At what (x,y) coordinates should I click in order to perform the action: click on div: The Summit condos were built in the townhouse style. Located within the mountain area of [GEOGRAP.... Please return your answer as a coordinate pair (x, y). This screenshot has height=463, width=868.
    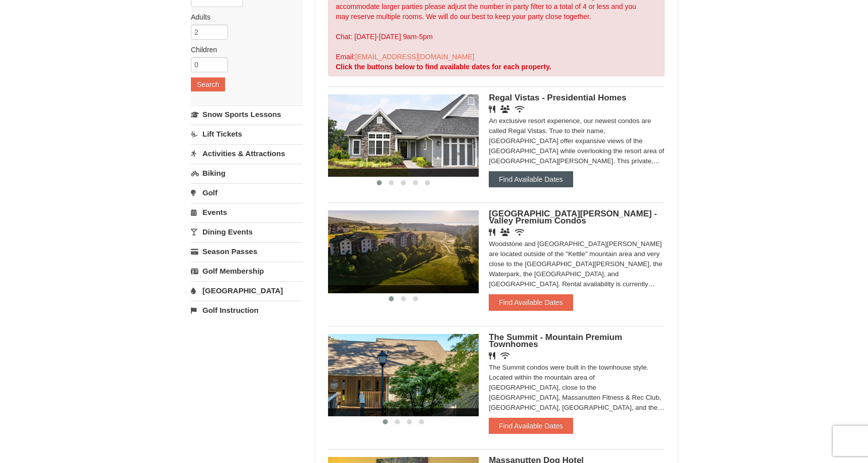
    Looking at the image, I should click on (577, 388).